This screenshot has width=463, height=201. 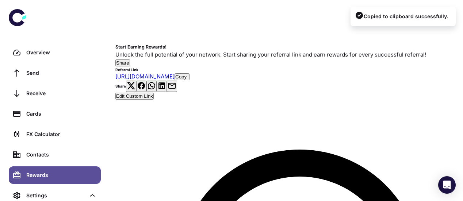 What do you see at coordinates (55, 134) in the screenshot?
I see `a: FX Calculator` at bounding box center [55, 134].